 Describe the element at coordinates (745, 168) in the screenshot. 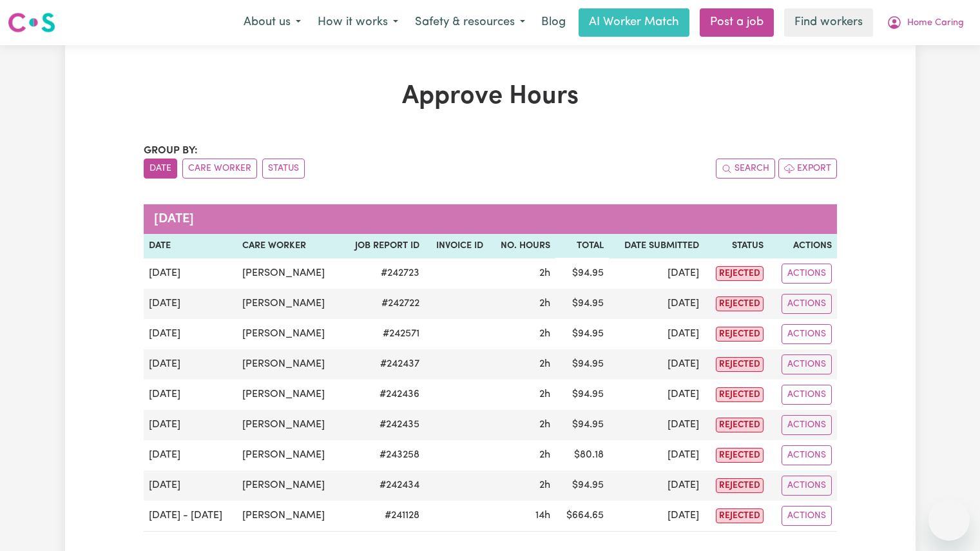

I see `button: Search` at that location.